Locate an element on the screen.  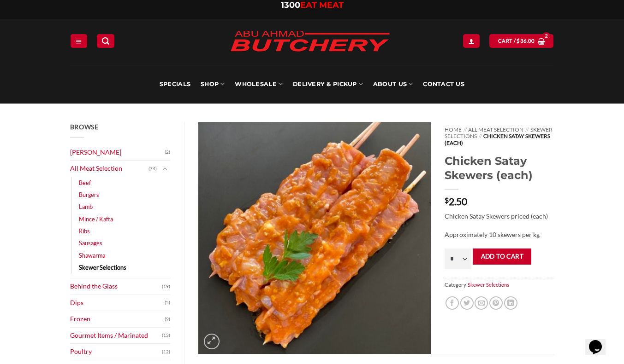
a: Behind the Glass is located at coordinates (116, 287).